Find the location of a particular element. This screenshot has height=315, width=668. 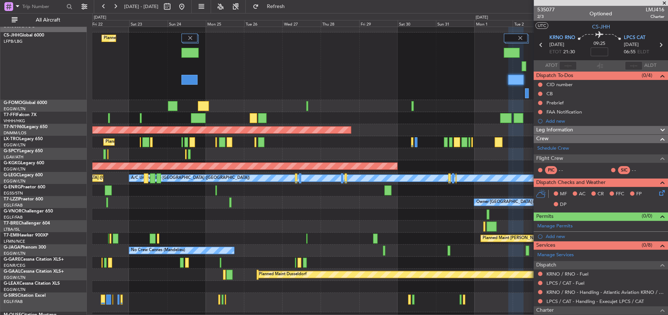

a: LTBA/ISL is located at coordinates (12, 229).